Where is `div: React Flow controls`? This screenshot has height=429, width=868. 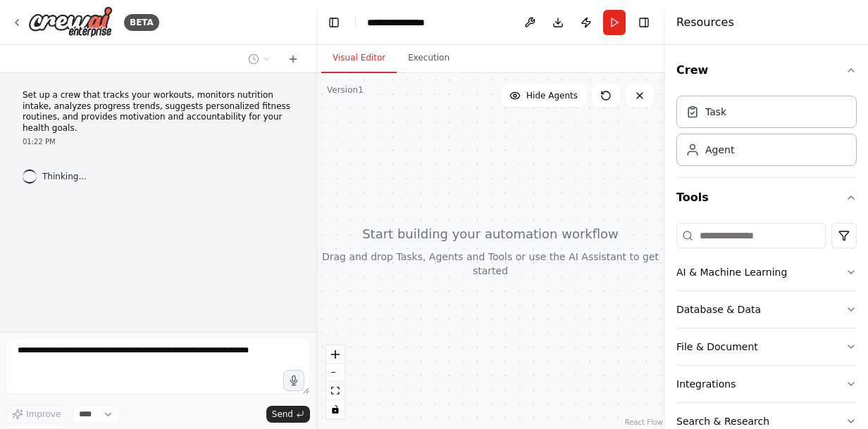 div: React Flow controls is located at coordinates (335, 382).